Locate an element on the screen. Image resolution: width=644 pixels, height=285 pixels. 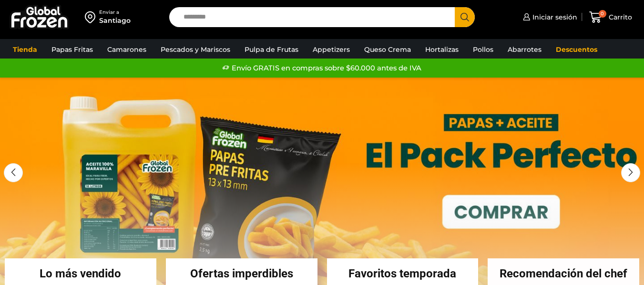
a: Tienda is located at coordinates (25, 50).